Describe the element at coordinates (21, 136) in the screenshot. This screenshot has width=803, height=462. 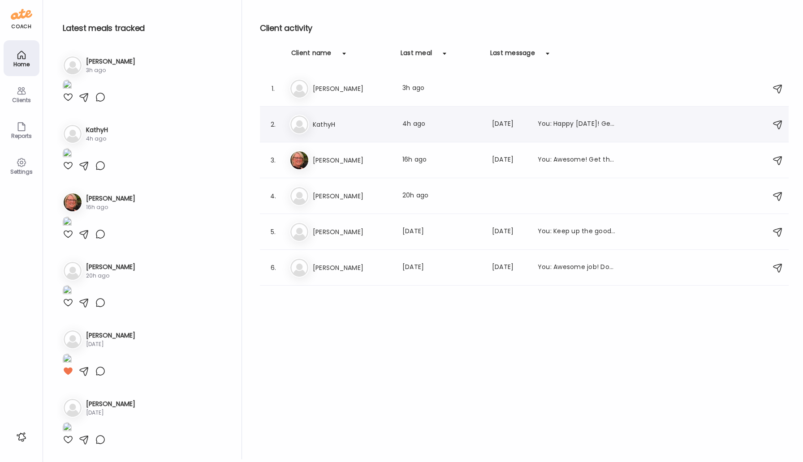
I see `div: Reports` at that location.